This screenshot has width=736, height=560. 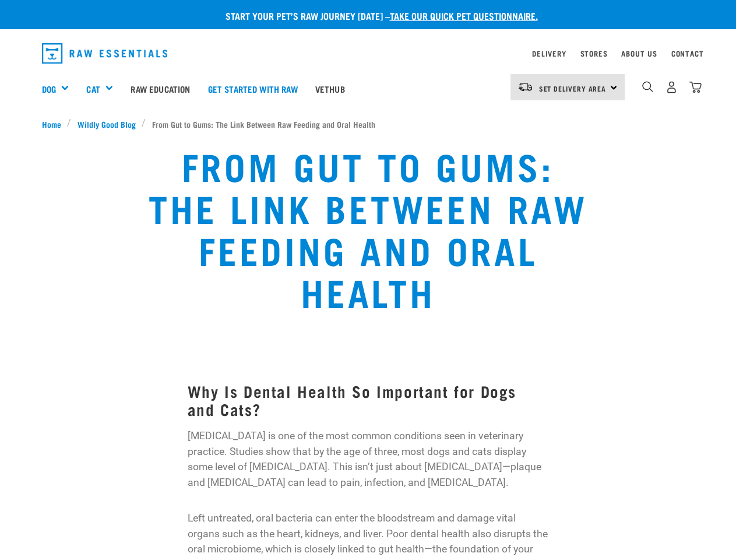 I want to click on a: Vethub, so click(x=330, y=88).